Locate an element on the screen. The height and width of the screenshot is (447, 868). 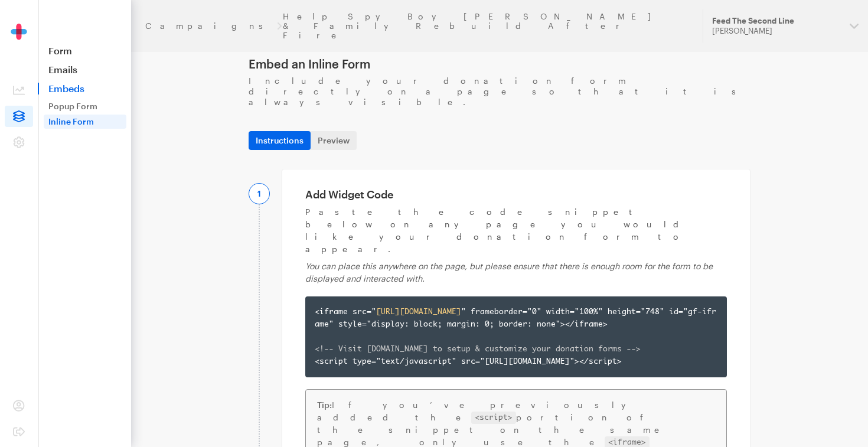
p: You can place this anywhere on the page, but please ensure that there is enough room for the form... is located at coordinates (516, 273).